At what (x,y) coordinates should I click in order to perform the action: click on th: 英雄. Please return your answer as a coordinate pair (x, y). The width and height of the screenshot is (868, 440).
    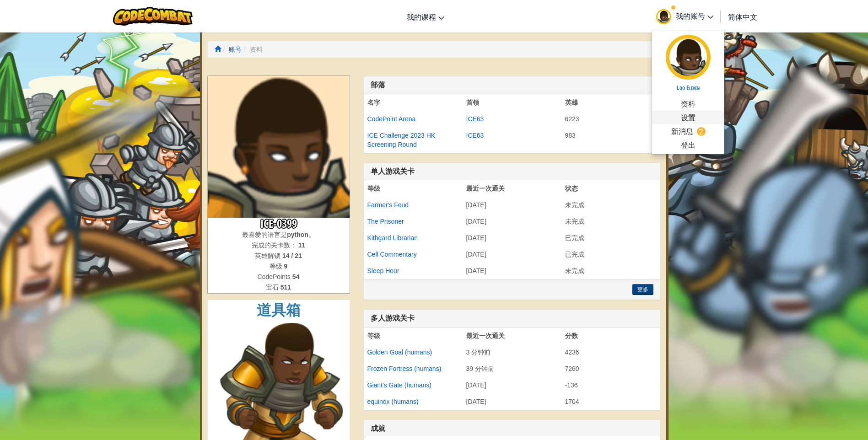
    Looking at the image, I should click on (610, 102).